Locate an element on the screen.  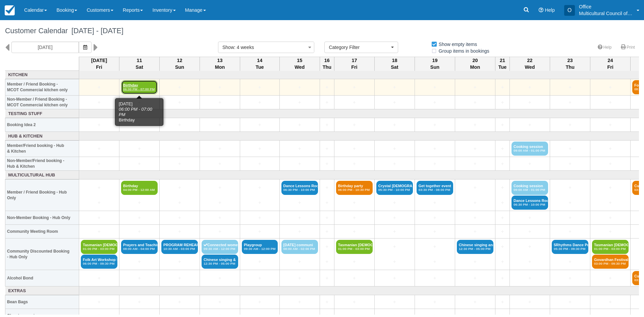
a: Extras is located at coordinates (42, 291).